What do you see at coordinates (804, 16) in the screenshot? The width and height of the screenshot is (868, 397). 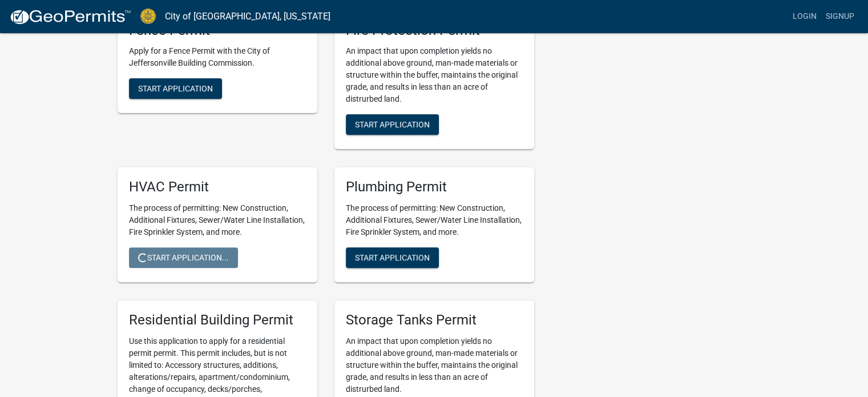 I see `a: Login` at bounding box center [804, 16].